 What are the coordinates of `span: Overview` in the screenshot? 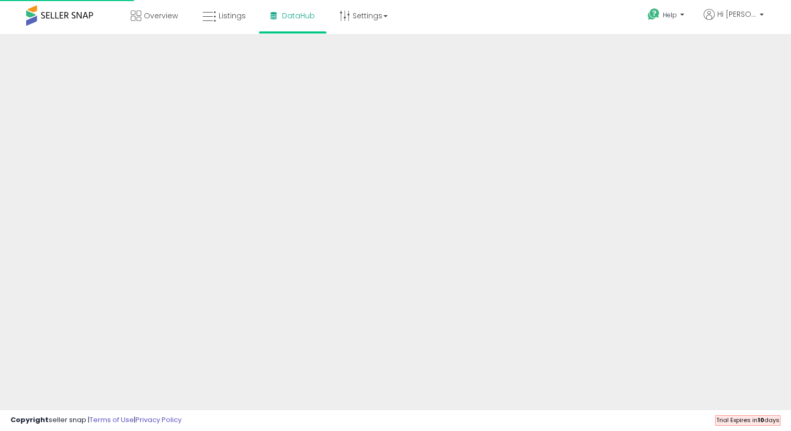 It's located at (161, 16).